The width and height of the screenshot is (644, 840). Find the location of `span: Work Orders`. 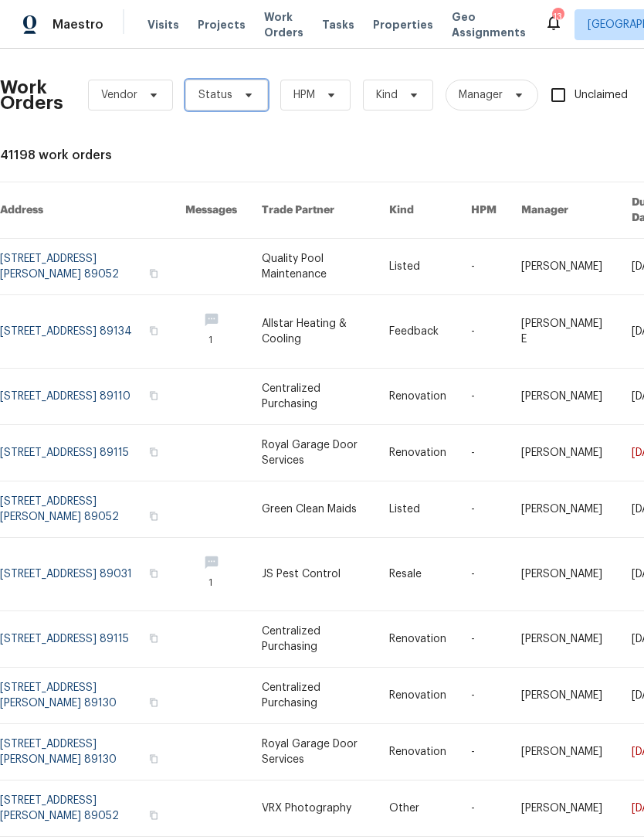

span: Work Orders is located at coordinates (283, 24).